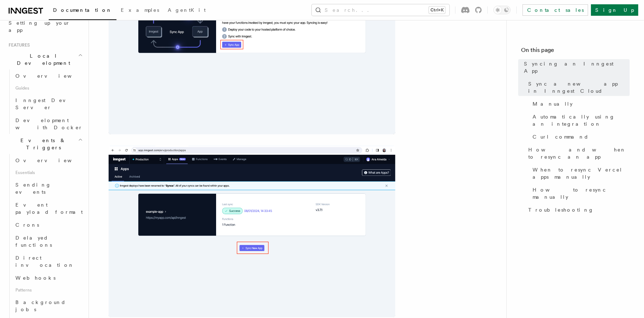 The image size is (644, 318). I want to click on a: Automatically using an integration, so click(579, 120).